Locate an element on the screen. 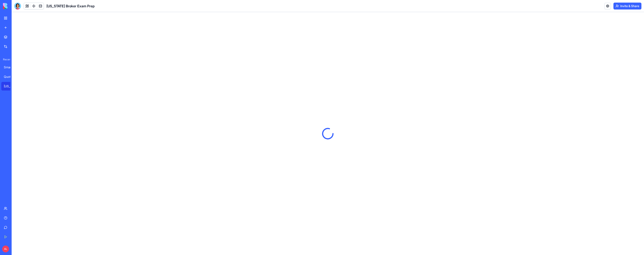 This screenshot has width=644, height=255. a: Smart Reminders is located at coordinates (10, 67).